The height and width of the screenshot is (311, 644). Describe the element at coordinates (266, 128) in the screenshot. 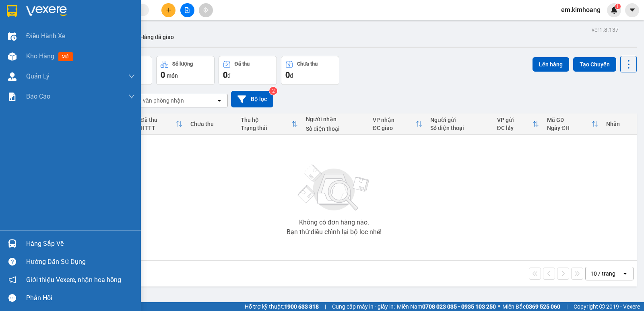

I see `div: Trạng thái` at that location.